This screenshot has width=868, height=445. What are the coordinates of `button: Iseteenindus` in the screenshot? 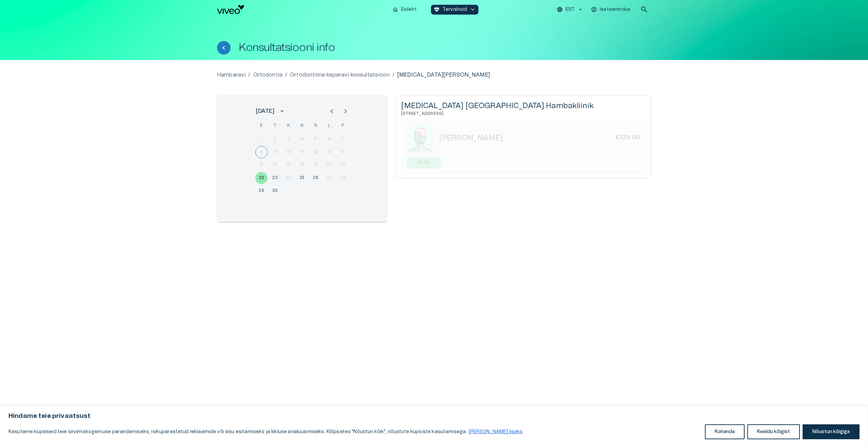 It's located at (611, 10).